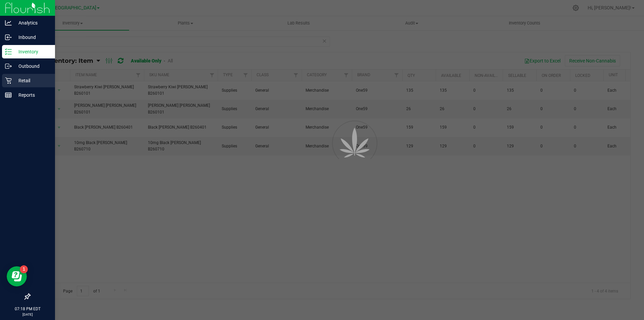  What do you see at coordinates (32, 23) in the screenshot?
I see `p: Analytics` at bounding box center [32, 23].